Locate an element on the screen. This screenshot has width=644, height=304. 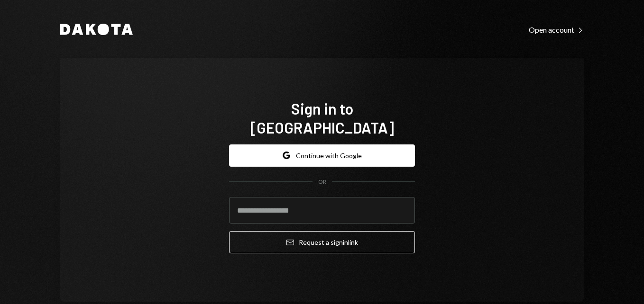
a: Open account is located at coordinates (556, 29).